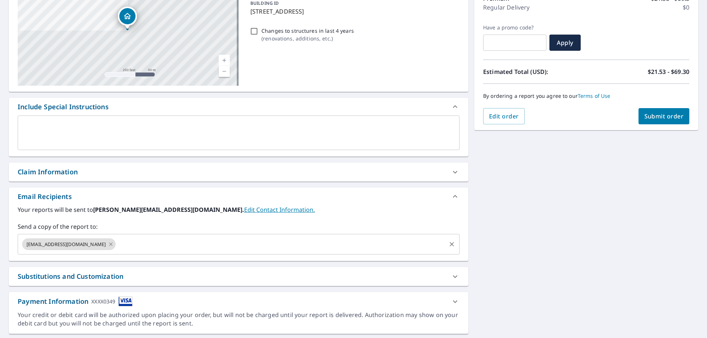  Describe the element at coordinates (506, 7) in the screenshot. I see `p: Regular Delivery` at that location.